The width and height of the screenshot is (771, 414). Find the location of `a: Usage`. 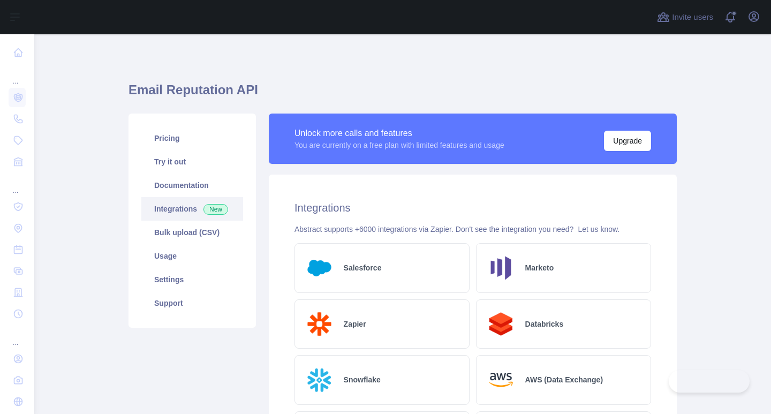

a: Usage is located at coordinates (192, 256).